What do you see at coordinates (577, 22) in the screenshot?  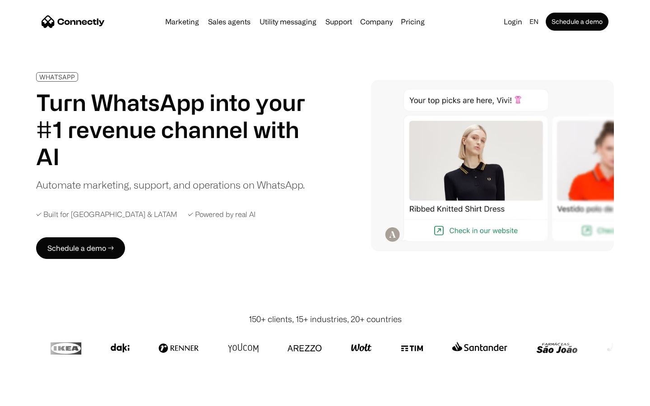 I see `a: Schedule a demo` at bounding box center [577, 22].